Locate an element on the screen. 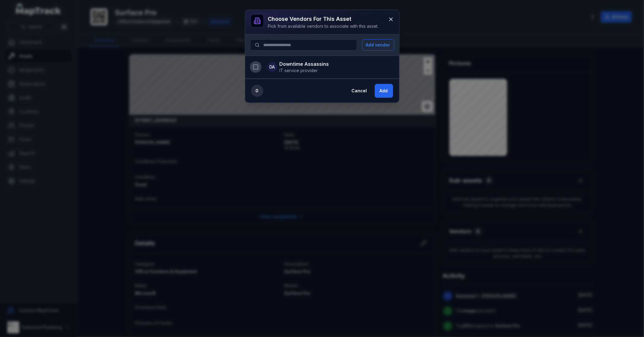 The height and width of the screenshot is (337, 644). button: Add vendor is located at coordinates (378, 45).